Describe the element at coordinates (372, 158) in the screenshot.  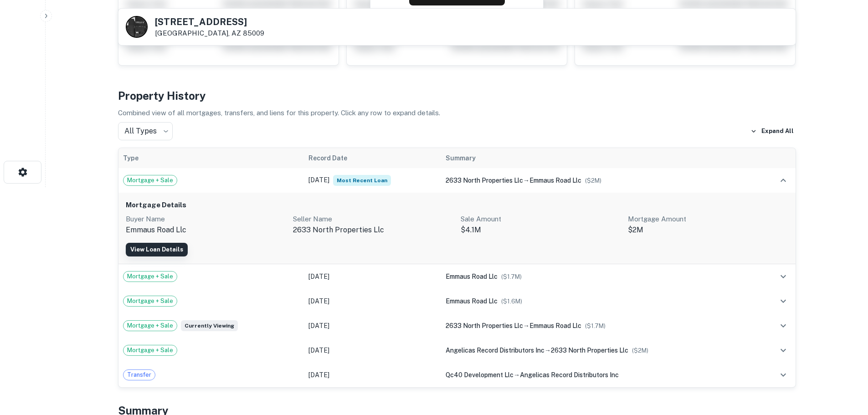
I see `th: Record Date` at that location.